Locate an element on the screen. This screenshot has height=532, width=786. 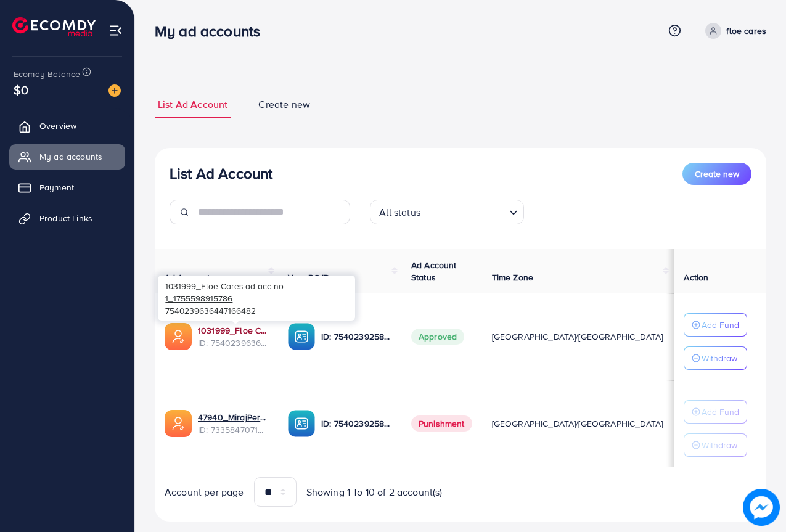
span: Ecomdy Balance is located at coordinates (47, 74).